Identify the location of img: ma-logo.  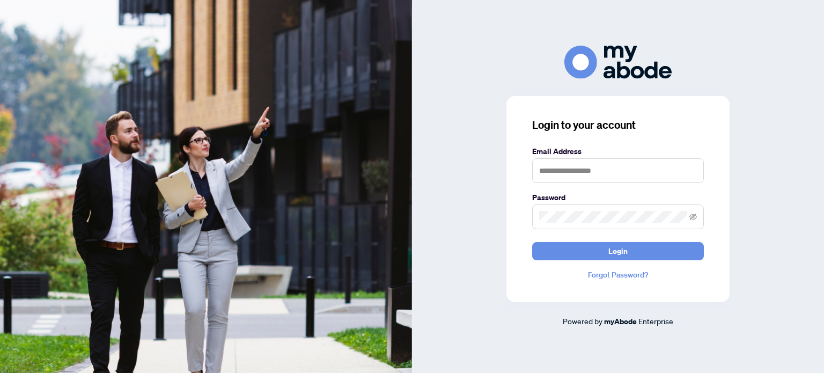
(618, 62).